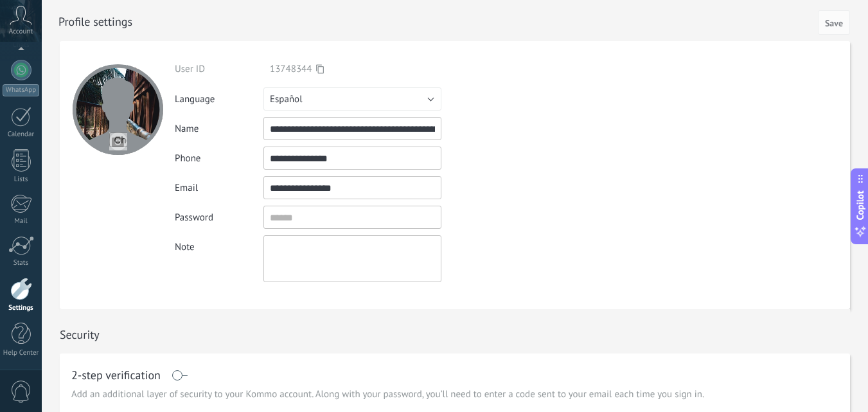  Describe the element at coordinates (80, 334) in the screenshot. I see `h1: Security` at that location.